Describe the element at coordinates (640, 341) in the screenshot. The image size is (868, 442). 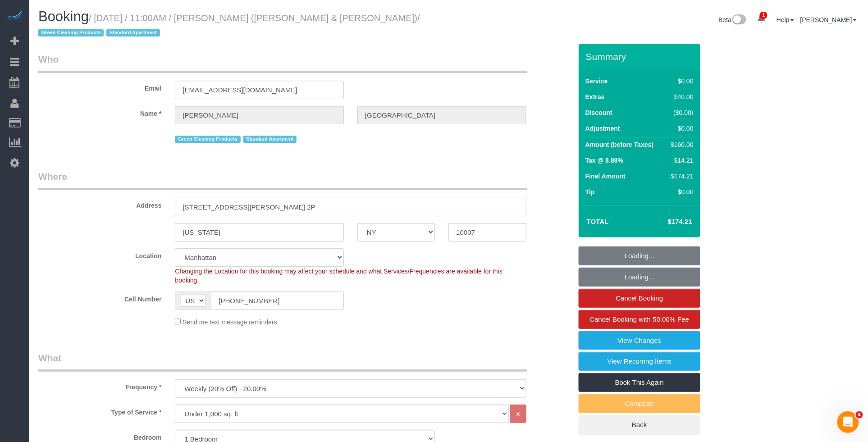
I see `a: View Changes` at that location.